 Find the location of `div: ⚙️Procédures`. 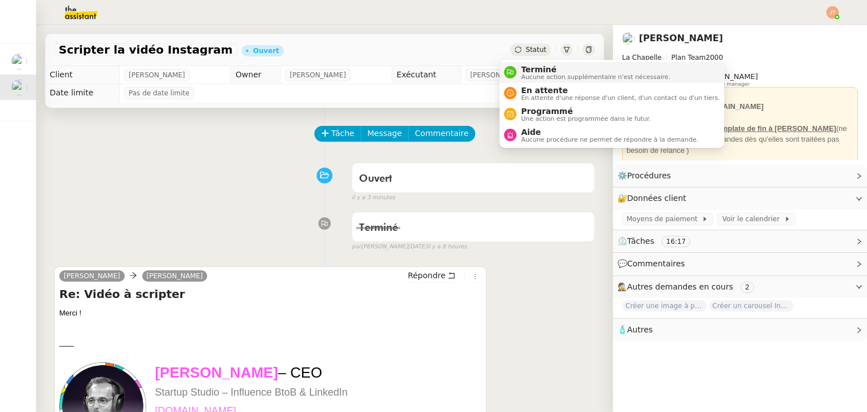

div: ⚙️Procédures is located at coordinates (740, 175).